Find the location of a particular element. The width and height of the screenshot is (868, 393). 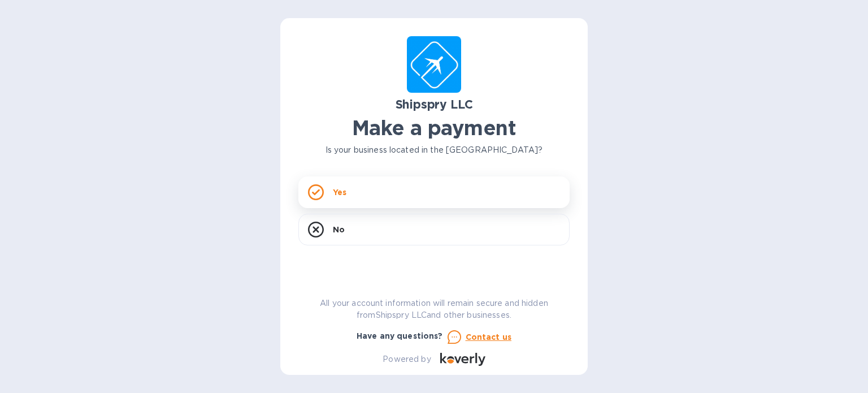

h1: Make a payment is located at coordinates (434, 128).